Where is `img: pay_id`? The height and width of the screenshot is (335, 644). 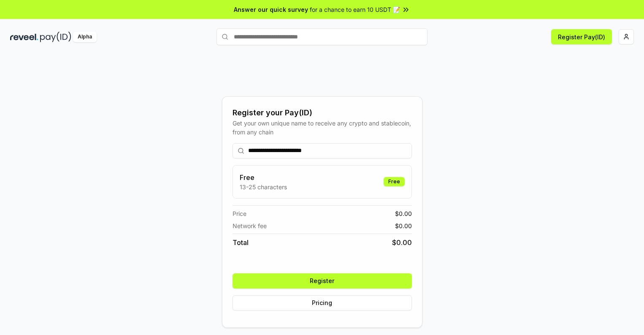
img: pay_id is located at coordinates (56, 37).